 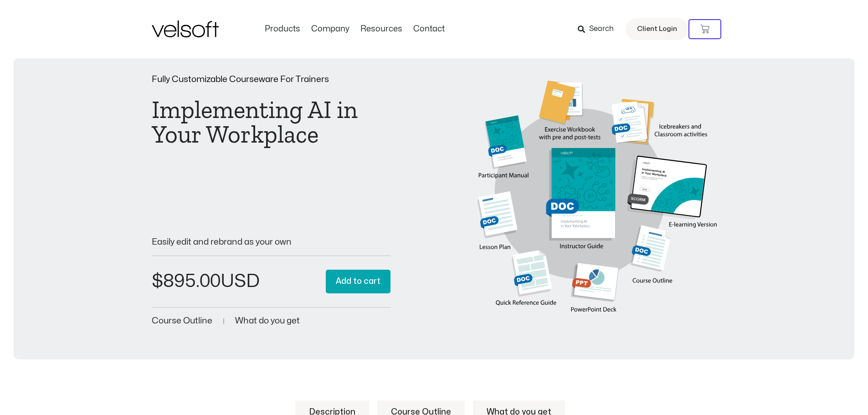 I want to click on a: CompanyMenu Toggle, so click(x=331, y=29).